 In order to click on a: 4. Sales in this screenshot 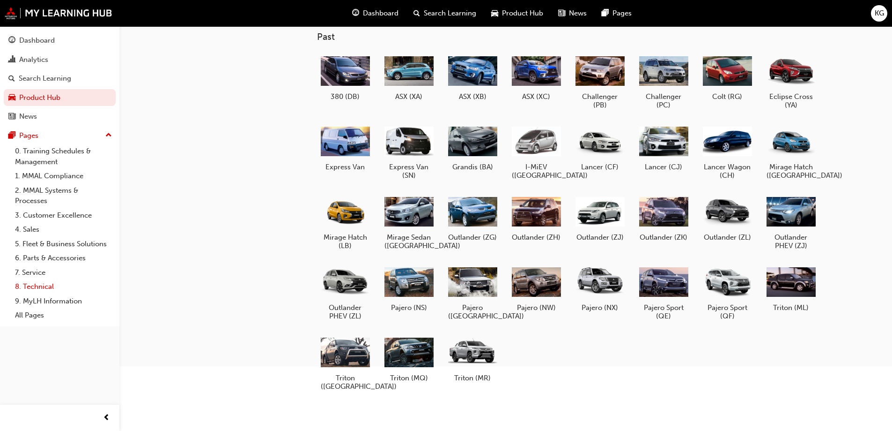, I will do `click(63, 229)`.